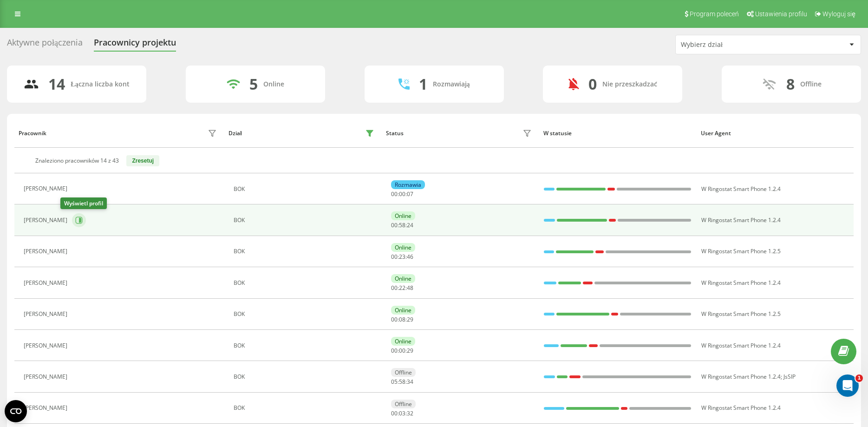 This screenshot has height=427, width=868. I want to click on div: 5, so click(254, 84).